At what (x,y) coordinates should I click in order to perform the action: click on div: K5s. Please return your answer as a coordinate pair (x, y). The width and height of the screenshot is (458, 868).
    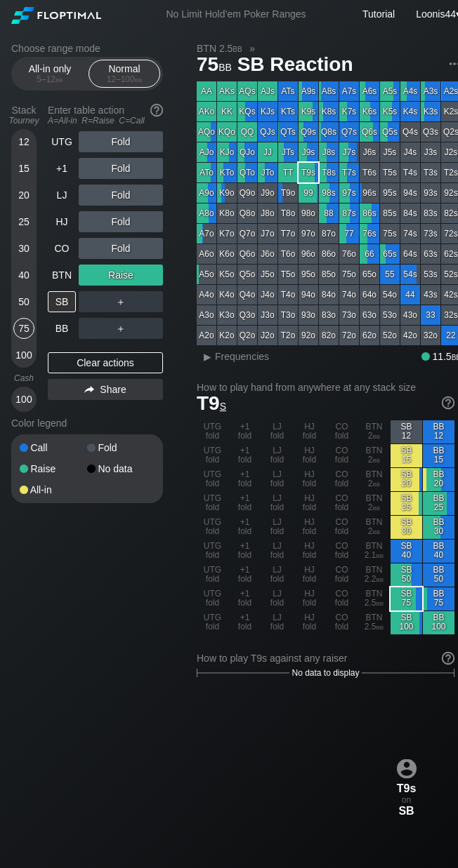
    Looking at the image, I should click on (390, 112).